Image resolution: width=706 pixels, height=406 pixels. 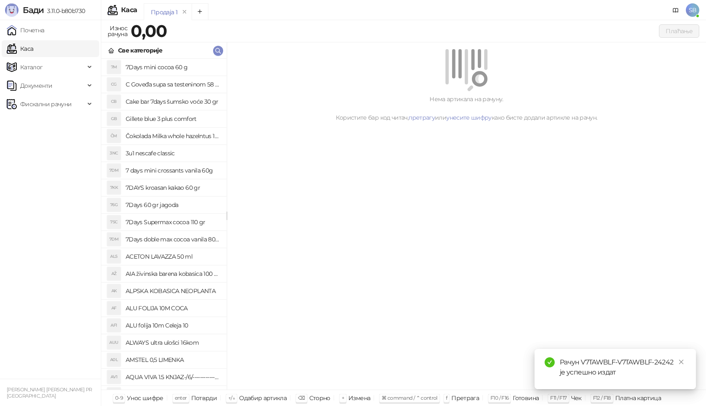 I want to click on h4: Gillete blue 3 plus comfort, so click(x=173, y=119).